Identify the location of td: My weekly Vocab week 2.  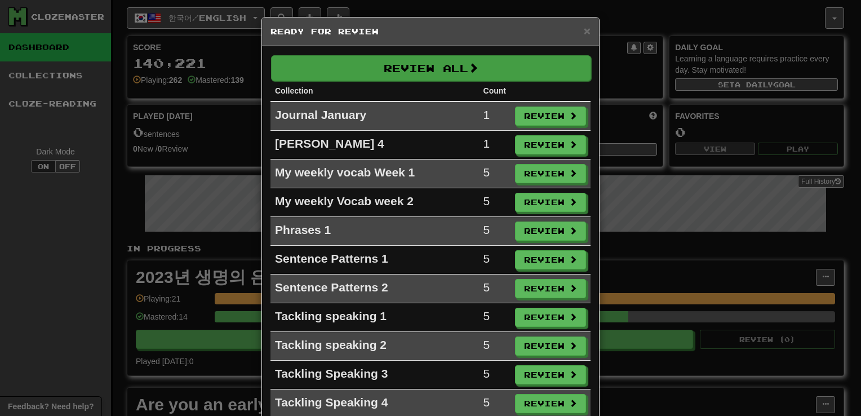
(375, 202).